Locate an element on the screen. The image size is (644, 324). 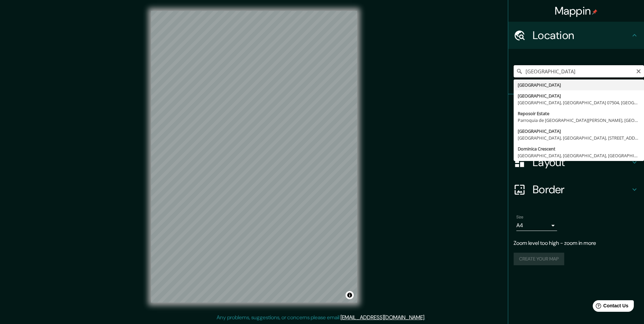
p: Any problems, suggestions, or concerns please email . is located at coordinates (321, 317).